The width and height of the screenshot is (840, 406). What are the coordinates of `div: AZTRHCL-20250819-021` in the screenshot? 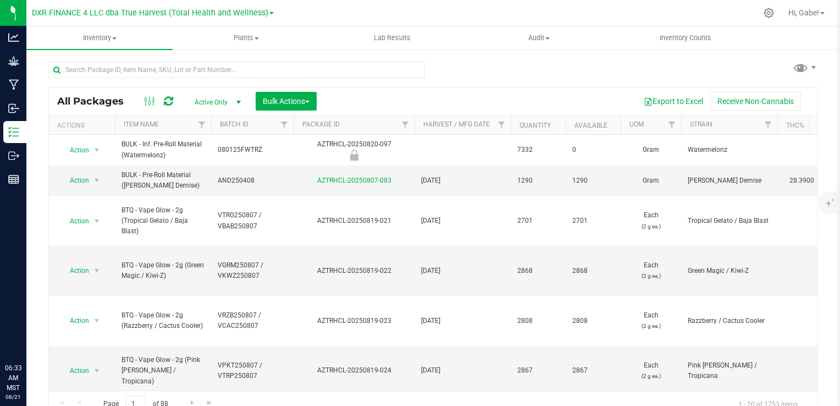 It's located at (354, 220).